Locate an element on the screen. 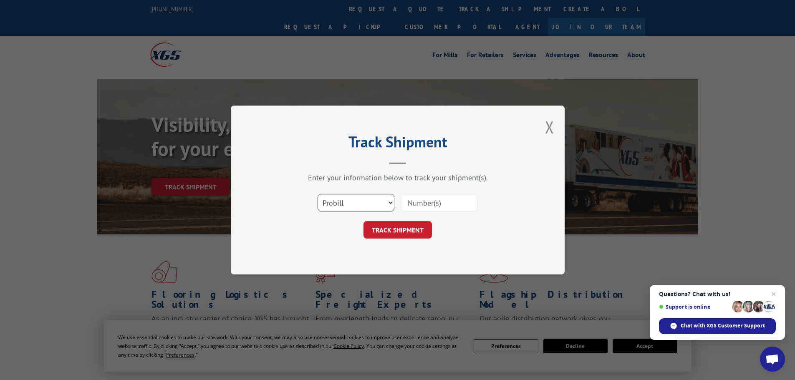 The height and width of the screenshot is (380, 795). span: Chat with XGS Customer Support is located at coordinates (723, 326).